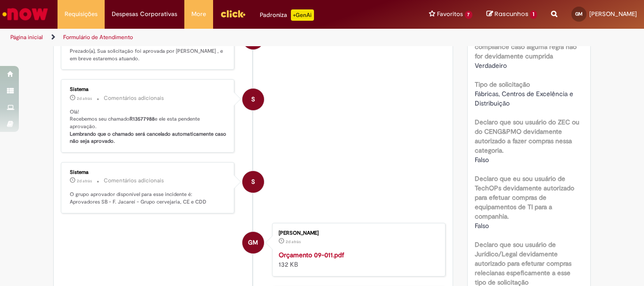 The width and height of the screenshot is (644, 286). I want to click on time: 29/09/2025 16:00:17, so click(293, 242).